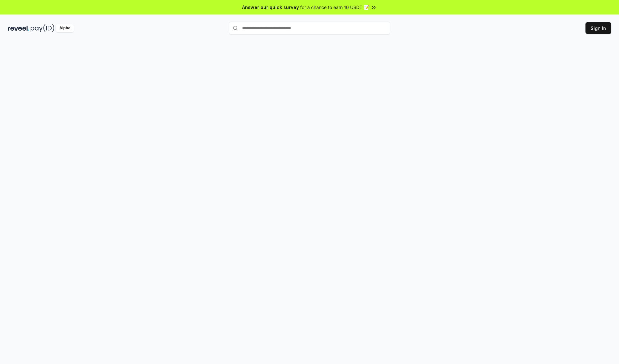 The width and height of the screenshot is (619, 364). What do you see at coordinates (18, 28) in the screenshot?
I see `img: reveel_dark` at bounding box center [18, 28].